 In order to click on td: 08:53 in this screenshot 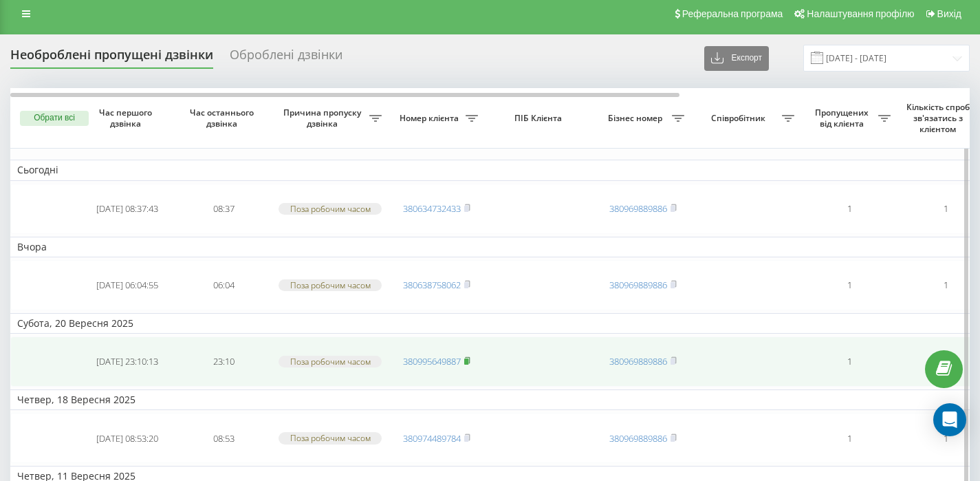, I will do `click(224, 438)`.